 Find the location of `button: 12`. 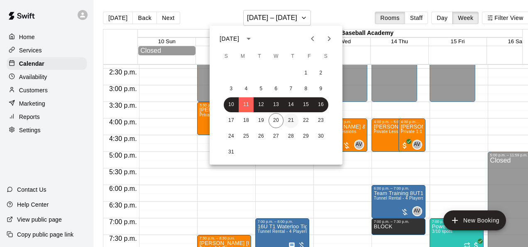

button: 12 is located at coordinates (261, 105).